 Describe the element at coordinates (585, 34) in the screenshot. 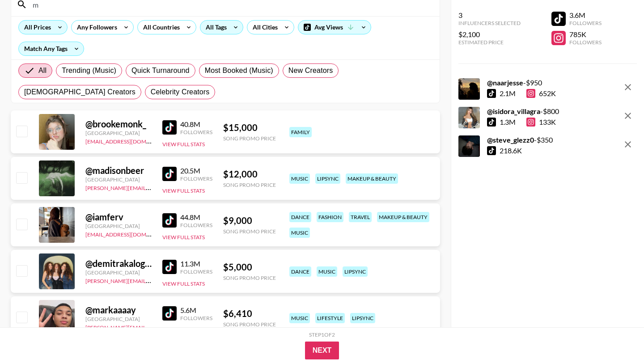

I see `div: 785K` at that location.